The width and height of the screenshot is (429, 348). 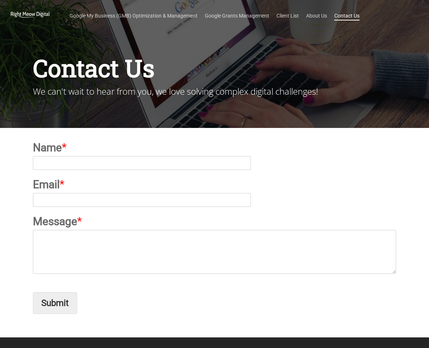 What do you see at coordinates (133, 16) in the screenshot?
I see `a: Google My Business (GMB) Optimization & Management` at bounding box center [133, 16].